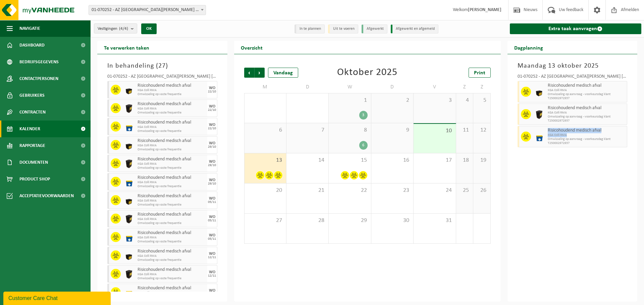 The height and width of the screenshot is (305, 644). Describe the element at coordinates (252, 47) in the screenshot. I see `h2: Overzicht` at that location.